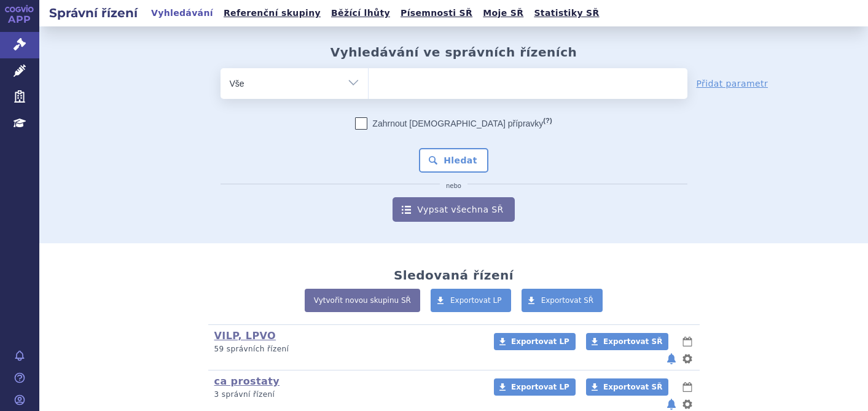  What do you see at coordinates (182, 13) in the screenshot?
I see `a: Vyhledávání` at bounding box center [182, 13].